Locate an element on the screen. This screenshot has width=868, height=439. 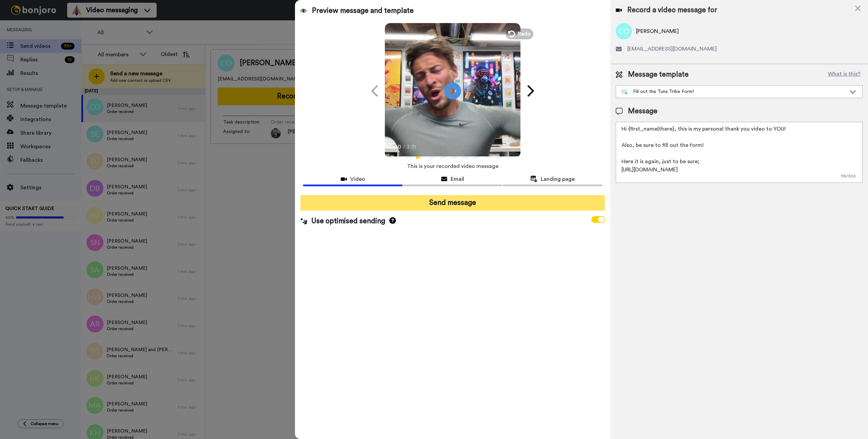
span: Message is located at coordinates (643, 111).